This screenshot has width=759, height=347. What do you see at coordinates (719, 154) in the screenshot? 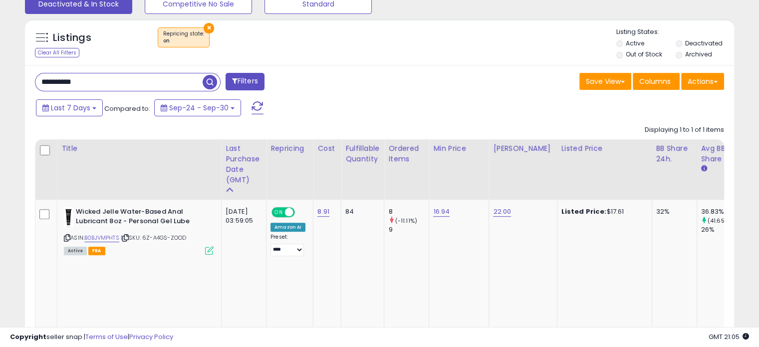
I see `div: Avg BB Share` at bounding box center [719, 154].